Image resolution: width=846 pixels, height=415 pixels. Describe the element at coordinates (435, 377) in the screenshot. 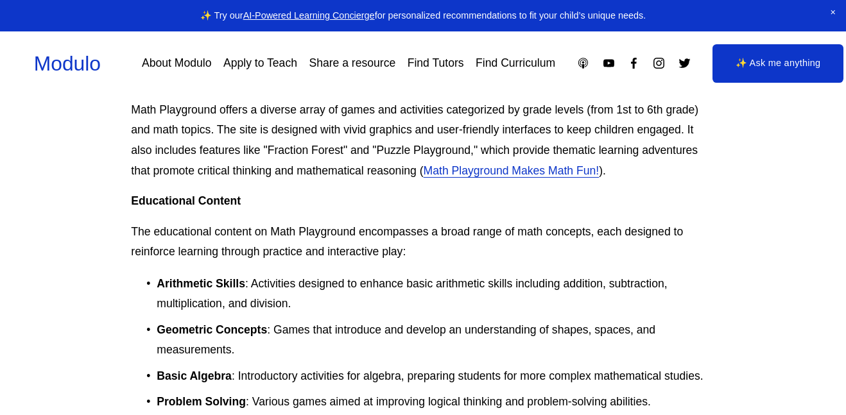

I see `p: : Introductory activities for algebra, preparing students for more complex mathematical studies.` at that location.